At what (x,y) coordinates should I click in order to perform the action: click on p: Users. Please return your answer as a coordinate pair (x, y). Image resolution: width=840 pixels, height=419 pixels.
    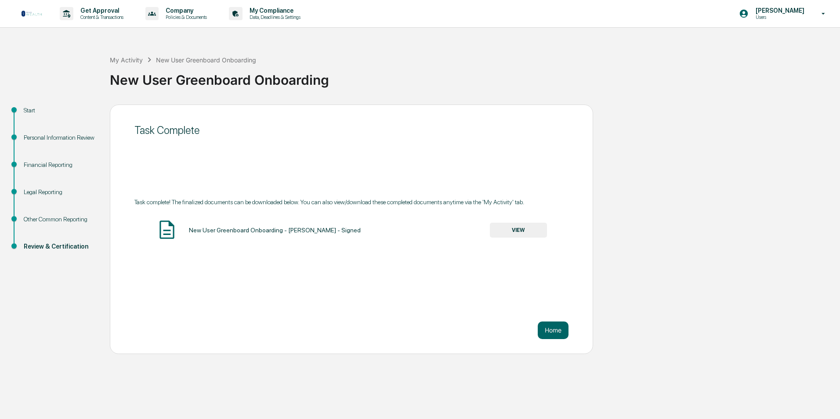
    Looking at the image, I should click on (778, 17).